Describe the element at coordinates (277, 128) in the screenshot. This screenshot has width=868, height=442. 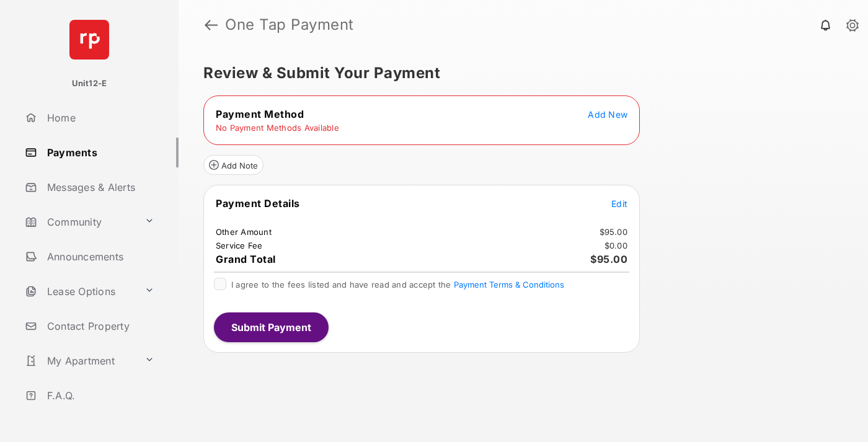
I see `td: No Payment Methods Available` at that location.